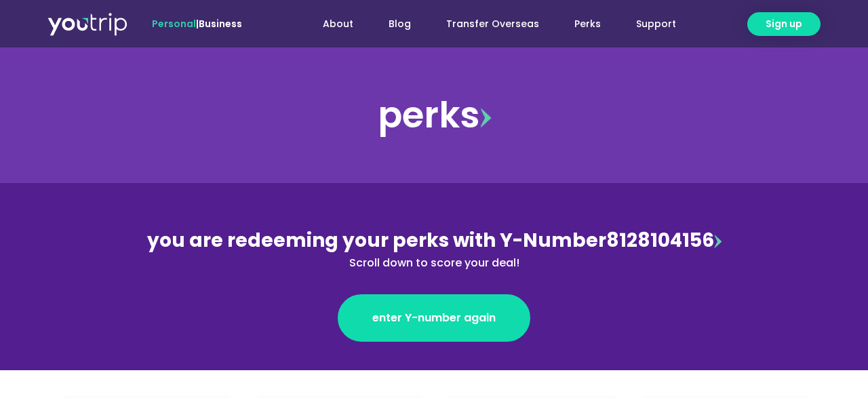 Image resolution: width=868 pixels, height=398 pixels. I want to click on a: Sign up, so click(784, 23).